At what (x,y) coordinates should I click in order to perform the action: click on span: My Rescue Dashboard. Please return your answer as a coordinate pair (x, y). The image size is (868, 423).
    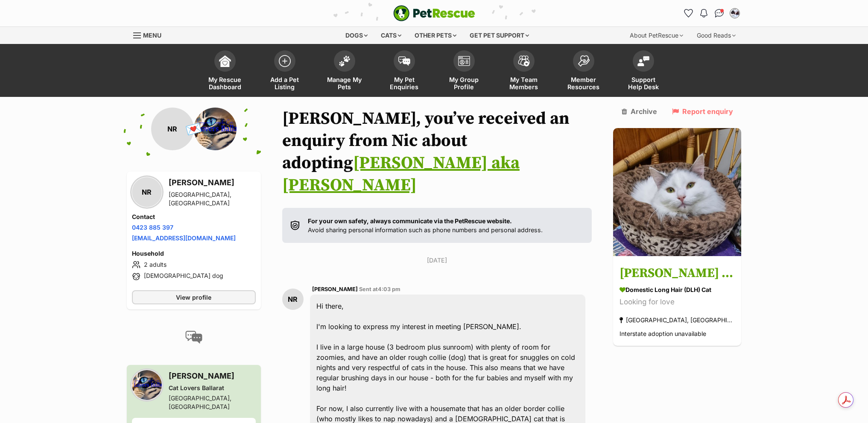
    Looking at the image, I should click on (225, 84).